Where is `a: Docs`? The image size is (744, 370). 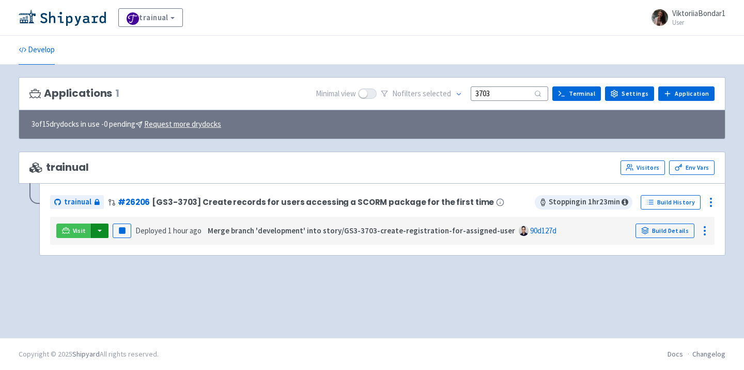 a: Docs is located at coordinates (676, 354).